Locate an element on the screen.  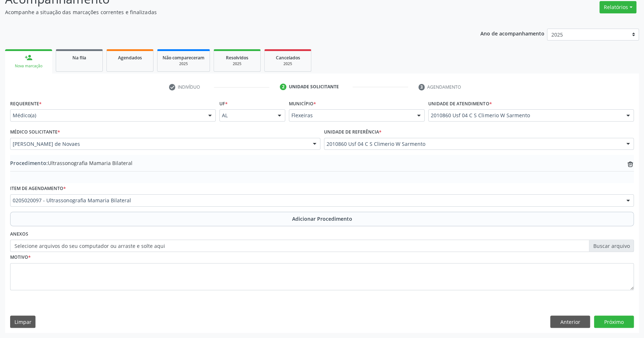
button: Relatórios is located at coordinates (618, 7).